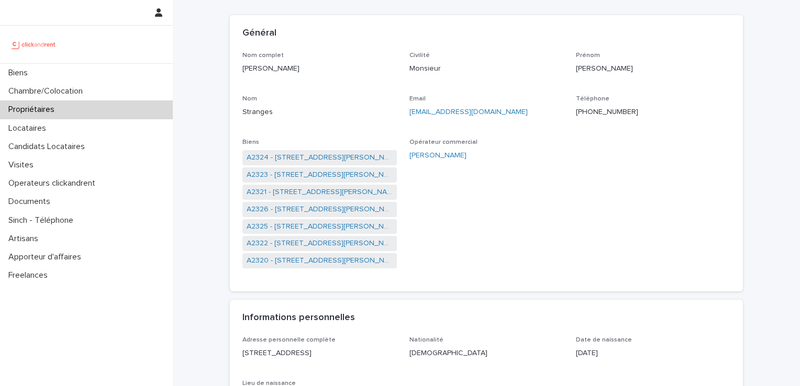  Describe the element at coordinates (49, 147) in the screenshot. I see `p: Candidats Locataires` at that location.